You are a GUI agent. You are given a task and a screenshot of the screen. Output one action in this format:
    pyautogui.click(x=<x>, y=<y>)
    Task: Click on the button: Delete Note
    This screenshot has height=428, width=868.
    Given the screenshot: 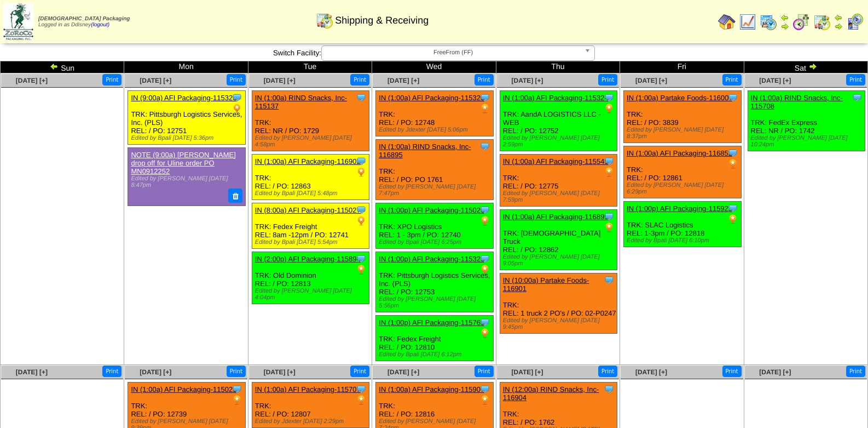 What is the action you would take?
    pyautogui.click(x=236, y=196)
    